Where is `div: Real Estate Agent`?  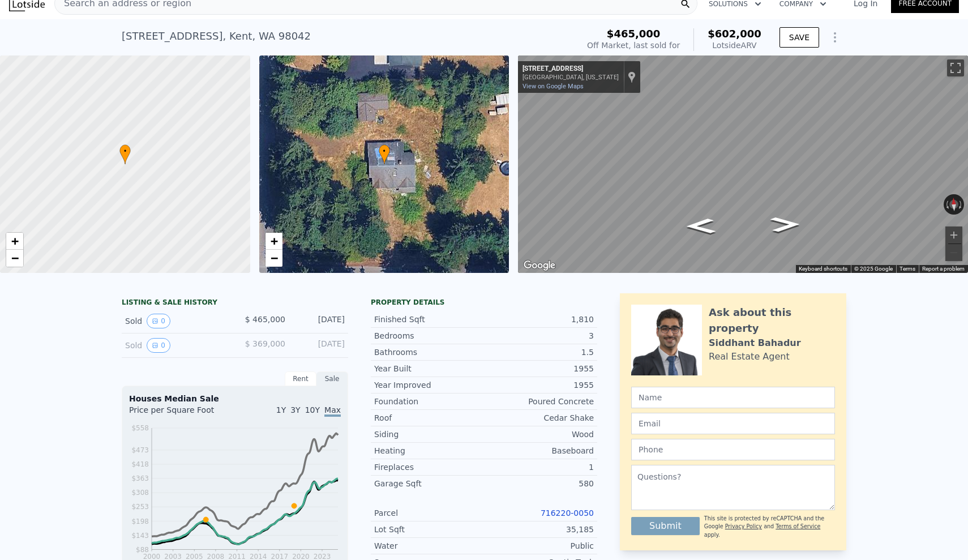 div: Real Estate Agent is located at coordinates (749, 356).